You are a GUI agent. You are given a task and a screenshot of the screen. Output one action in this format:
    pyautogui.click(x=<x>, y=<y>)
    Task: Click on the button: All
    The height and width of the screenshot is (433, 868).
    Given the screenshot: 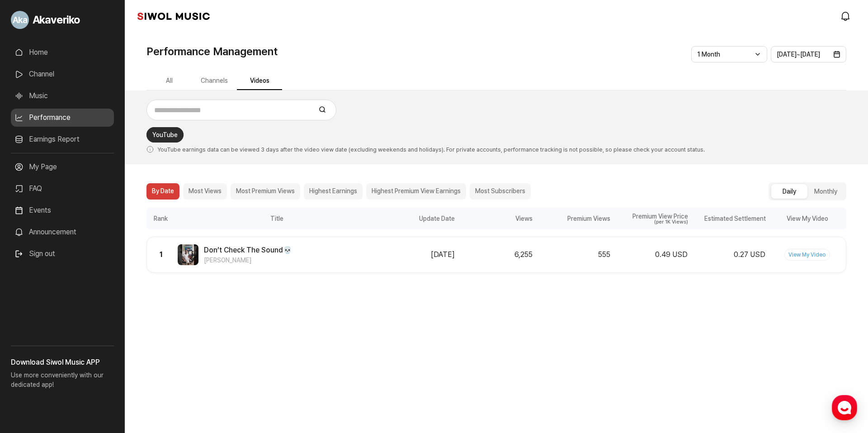 What is the action you would take?
    pyautogui.click(x=169, y=81)
    